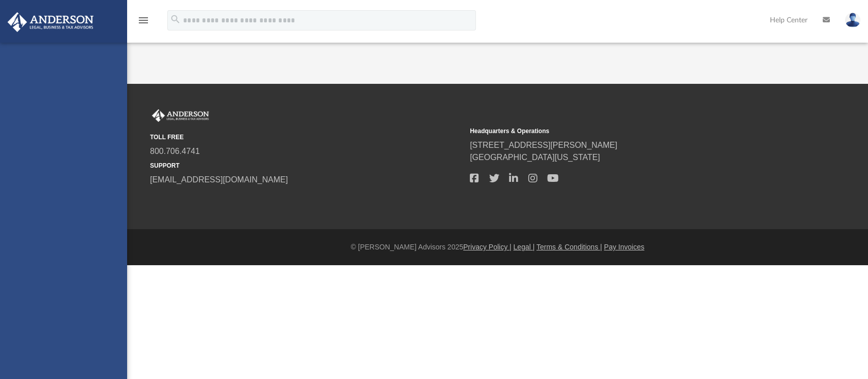  Describe the element at coordinates (626, 131) in the screenshot. I see `small: Headquarters & Operations` at that location.